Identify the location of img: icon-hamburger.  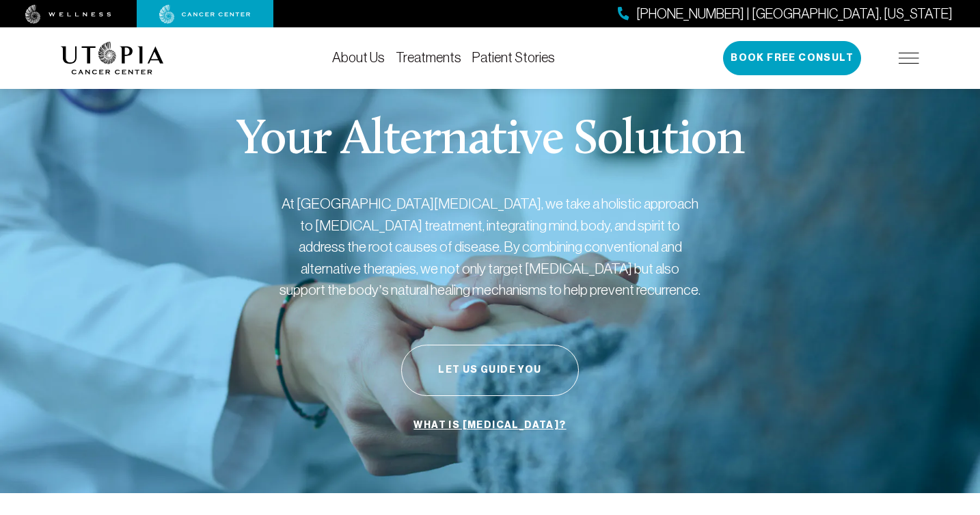
(909, 58).